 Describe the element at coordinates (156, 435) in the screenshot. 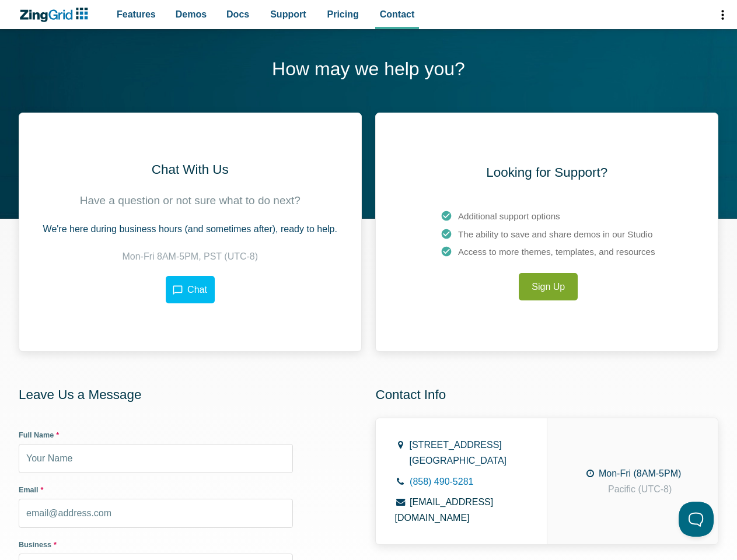

I see `label: Full Name` at that location.